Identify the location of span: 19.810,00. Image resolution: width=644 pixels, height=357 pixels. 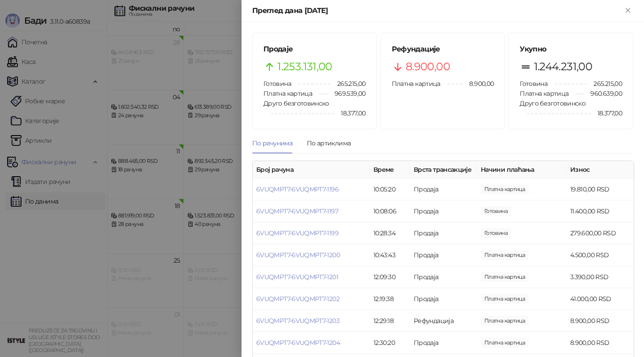
(504, 189).